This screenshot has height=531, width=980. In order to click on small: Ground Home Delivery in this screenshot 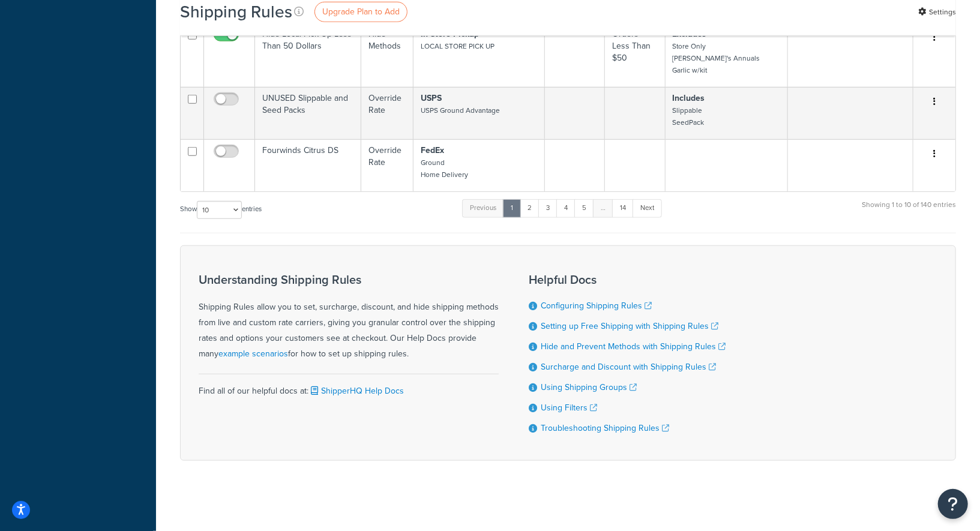, I will do `click(445, 168)`.